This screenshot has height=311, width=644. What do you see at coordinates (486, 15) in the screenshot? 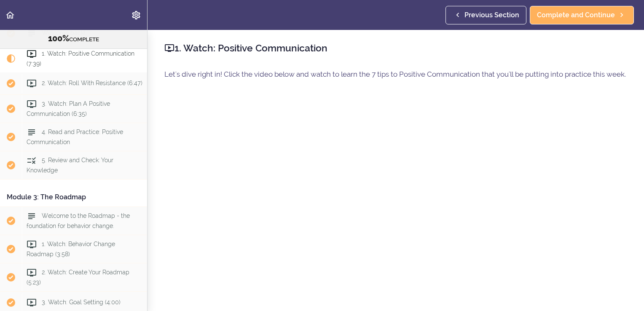
I see `a: Previous Section` at bounding box center [486, 15].